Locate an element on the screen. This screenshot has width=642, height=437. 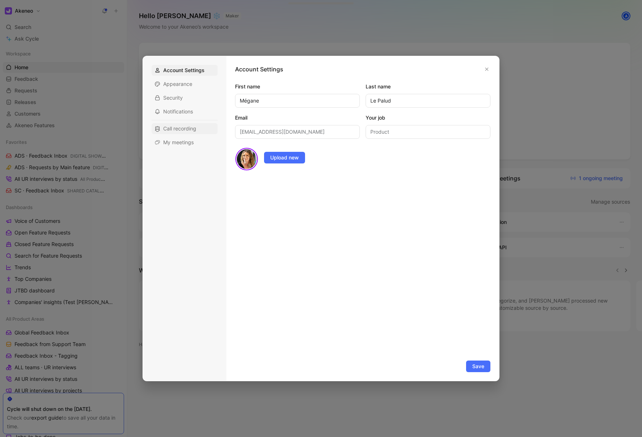
label: First name is located at coordinates (297, 87).